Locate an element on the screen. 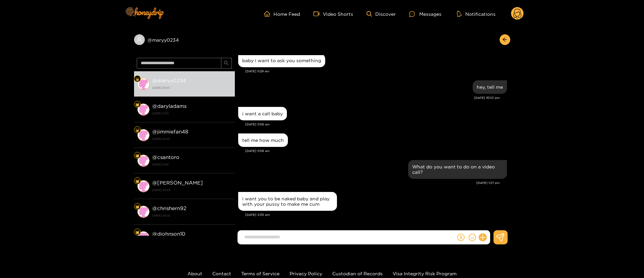  a: Contact is located at coordinates (222, 273).